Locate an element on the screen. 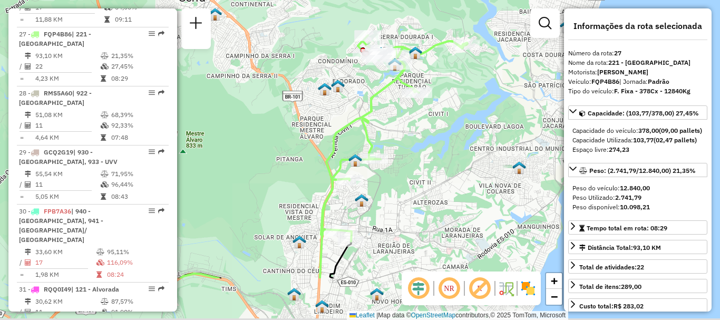 The height and width of the screenshot is (320, 720). td: 87,57% is located at coordinates (137, 302).